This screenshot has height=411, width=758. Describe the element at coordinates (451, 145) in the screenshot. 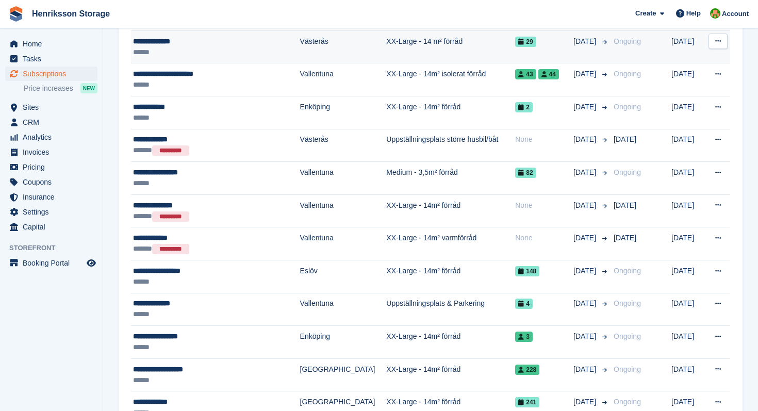

I see `td: Uppställningsplats större husbil/båt` at that location.